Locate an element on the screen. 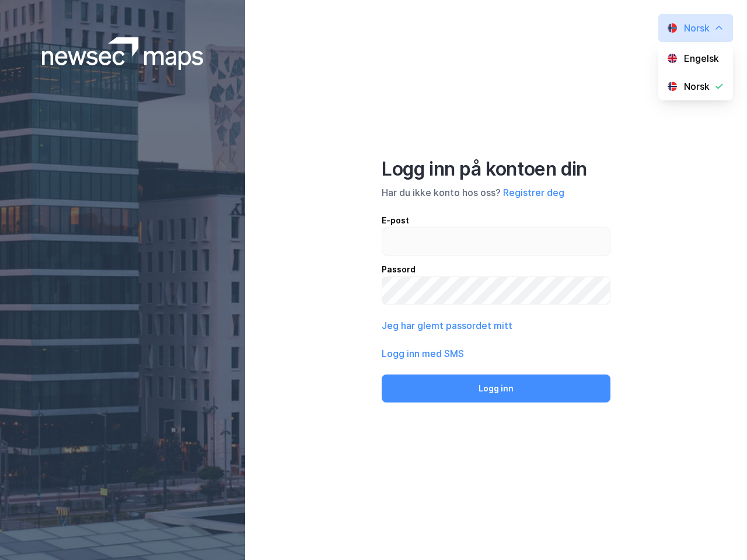 Image resolution: width=747 pixels, height=560 pixels. div: E-post is located at coordinates (496, 220).